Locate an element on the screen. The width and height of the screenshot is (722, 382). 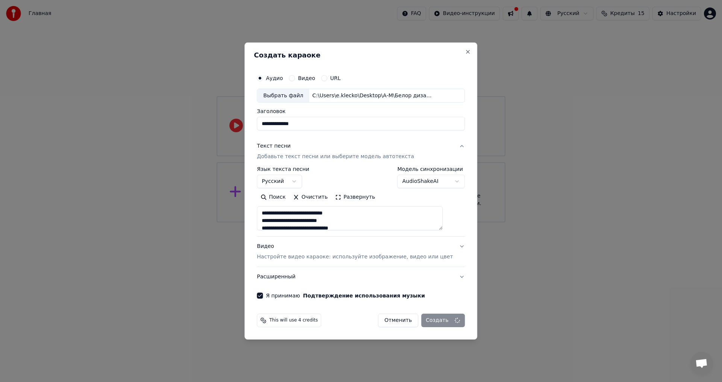
label: Модель синхронизации is located at coordinates (431, 170).